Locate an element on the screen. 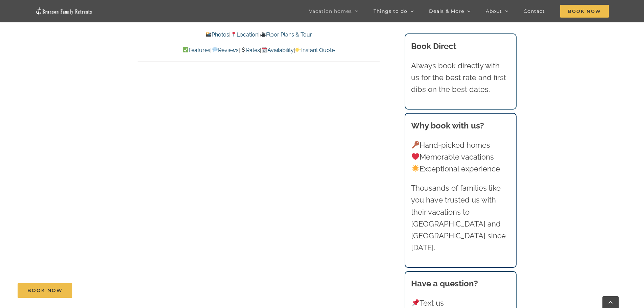 The height and width of the screenshot is (308, 644). p: Hand-picked homes Memorable vacations Exceptional experience is located at coordinates (460, 157).